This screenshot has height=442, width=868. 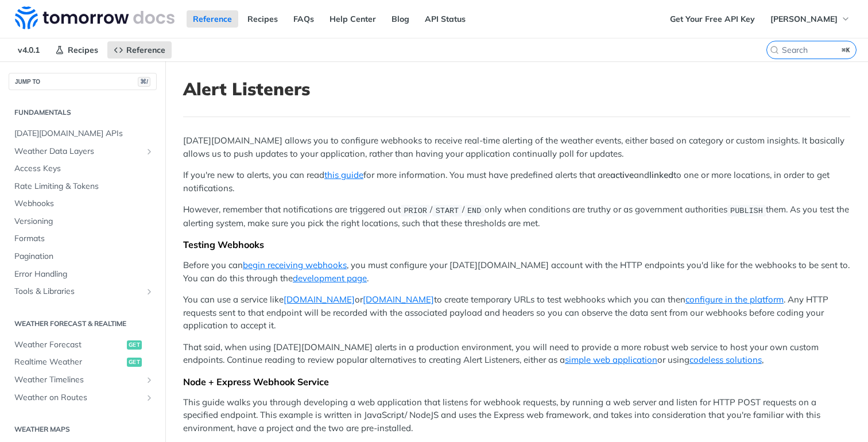 What do you see at coordinates (474, 210) in the screenshot?
I see `span: END` at bounding box center [474, 210].